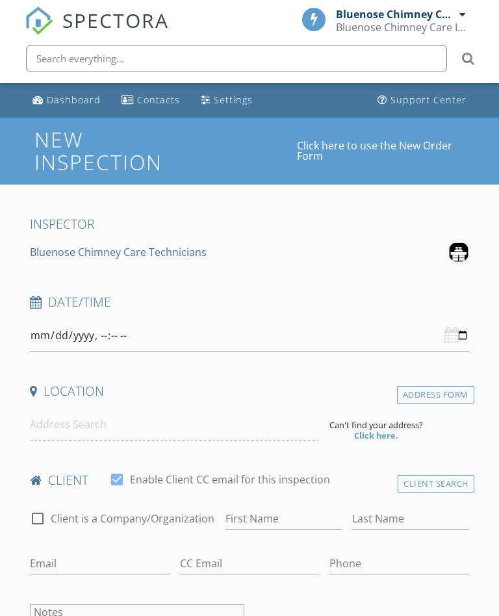 This screenshot has width=499, height=616. Describe the element at coordinates (376, 435) in the screenshot. I see `strong: Click here.` at that location.